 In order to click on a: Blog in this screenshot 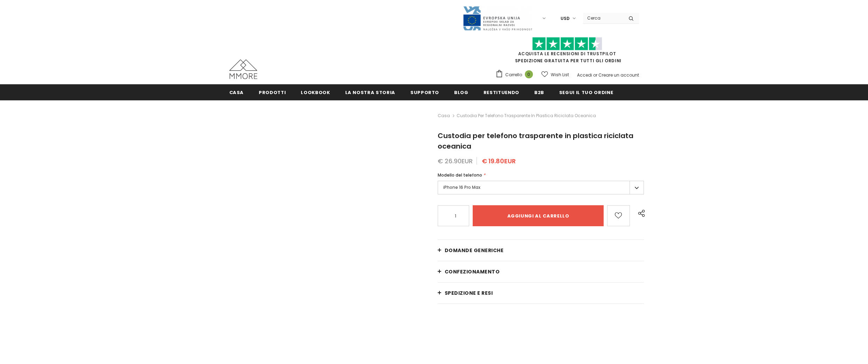, I will do `click(461, 92)`.